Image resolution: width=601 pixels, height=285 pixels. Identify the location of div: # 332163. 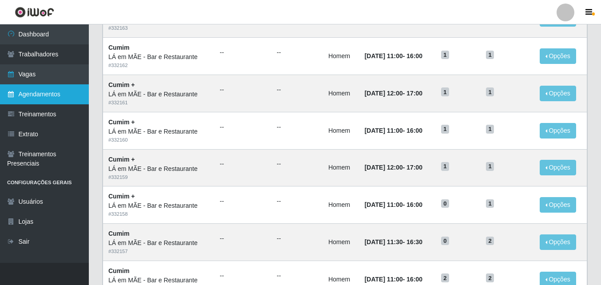
(159, 28).